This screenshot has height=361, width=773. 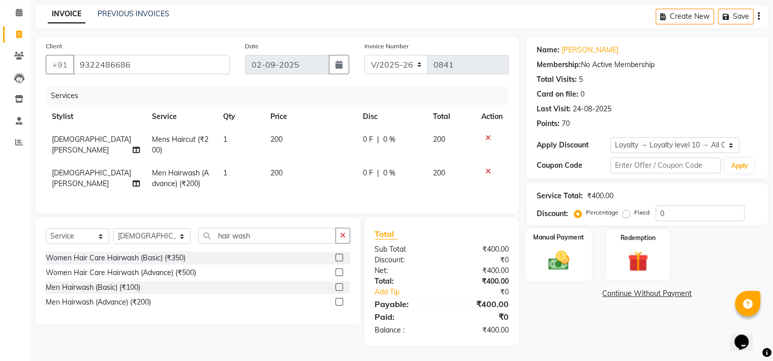 I want to click on button: +91, so click(x=60, y=65).